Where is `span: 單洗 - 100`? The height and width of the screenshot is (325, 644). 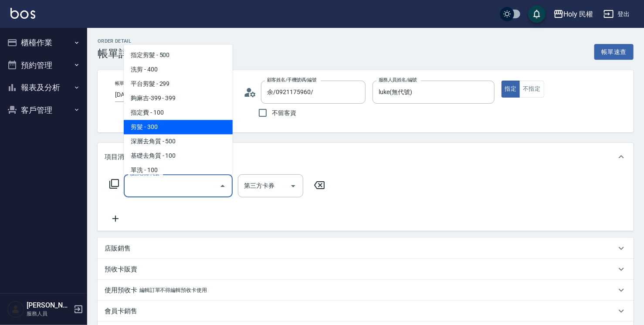
span: 單洗 - 100 is located at coordinates (178, 170).